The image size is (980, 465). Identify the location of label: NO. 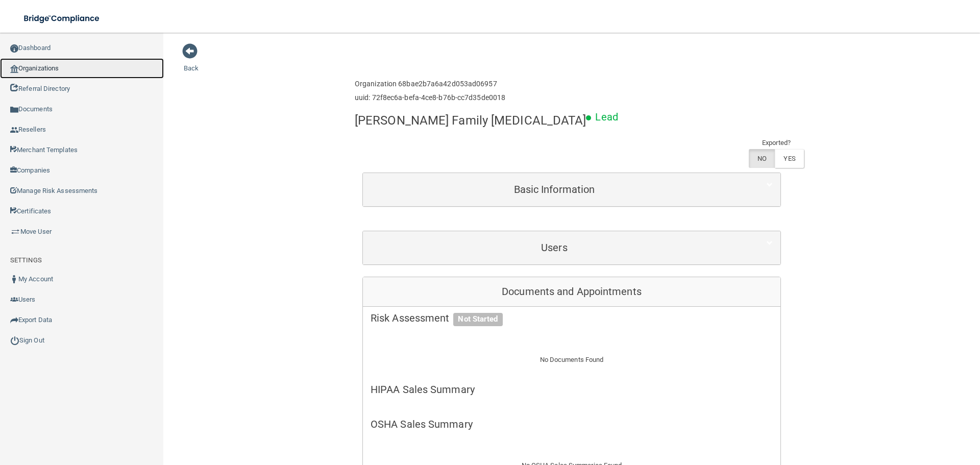
(761, 159).